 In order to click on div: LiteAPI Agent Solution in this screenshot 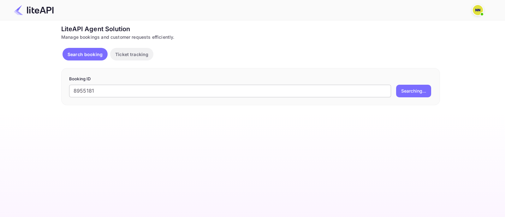, I will do `click(250, 29)`.